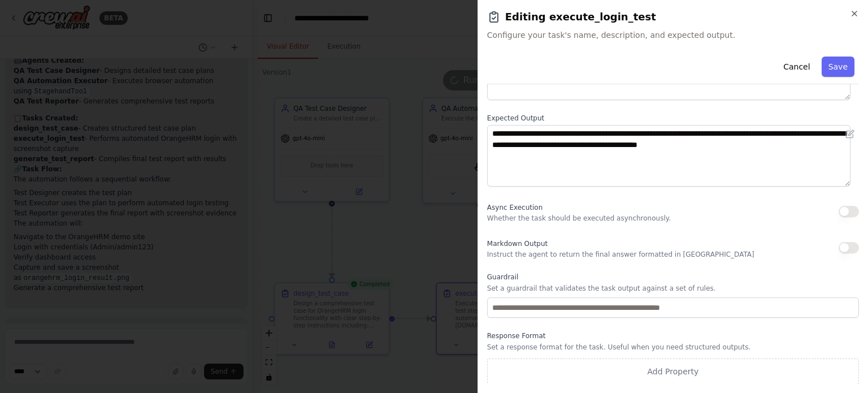  What do you see at coordinates (673, 17) in the screenshot?
I see `h2: Editing execute_login_test` at bounding box center [673, 17].